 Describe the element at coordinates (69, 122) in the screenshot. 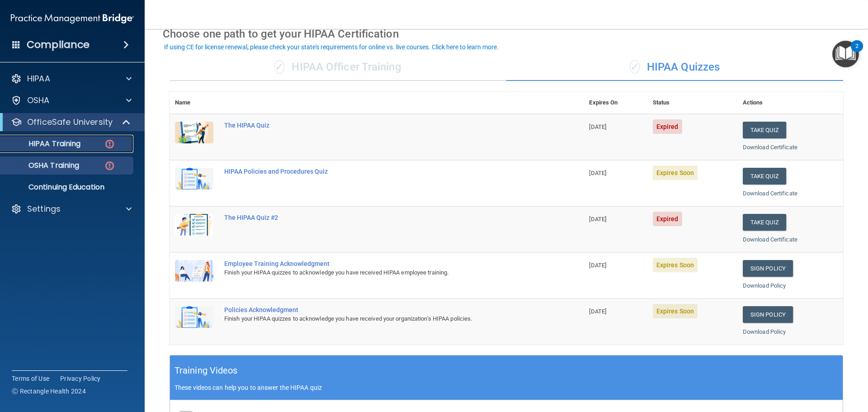

I see `p: OfficeSafe University` at that location.